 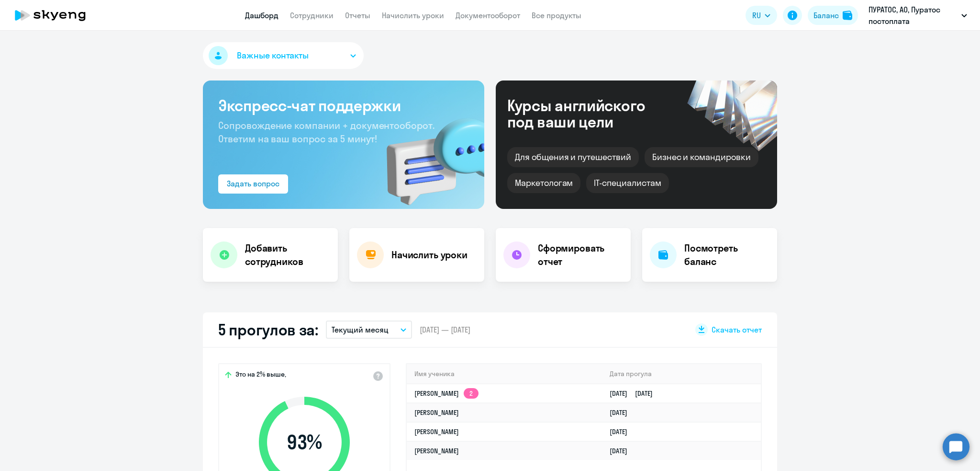 I want to click on div: Баланс, so click(x=826, y=16).